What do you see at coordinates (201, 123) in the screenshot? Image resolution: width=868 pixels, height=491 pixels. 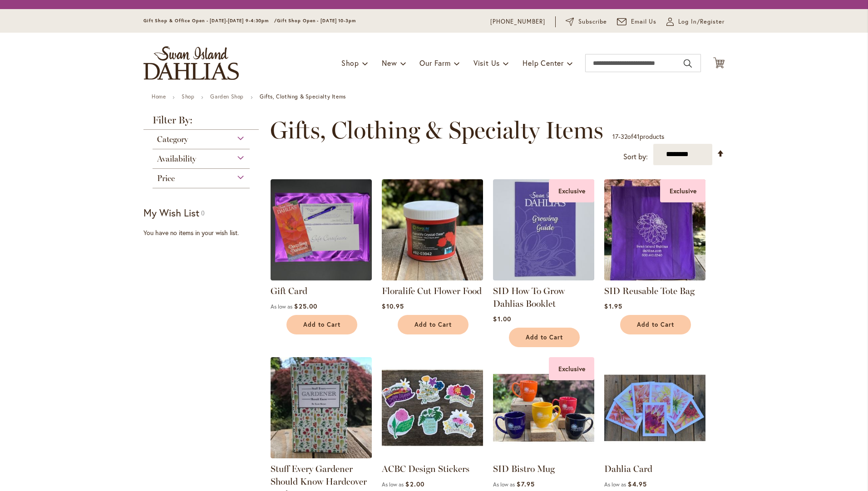 I see `strong: Filter By:` at bounding box center [201, 123].